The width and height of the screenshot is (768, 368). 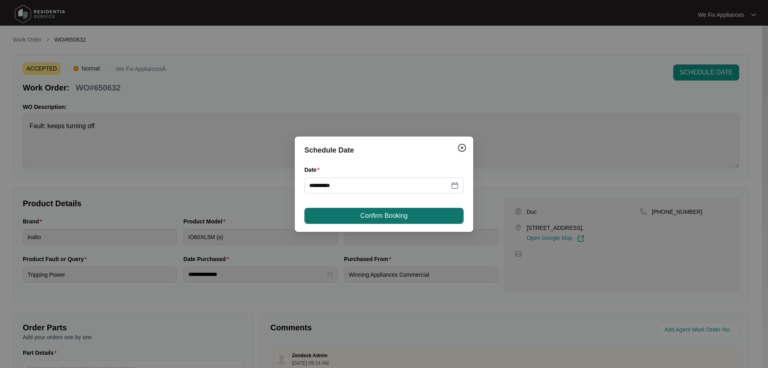 What do you see at coordinates (314, 170) in the screenshot?
I see `label: Date` at bounding box center [314, 170].